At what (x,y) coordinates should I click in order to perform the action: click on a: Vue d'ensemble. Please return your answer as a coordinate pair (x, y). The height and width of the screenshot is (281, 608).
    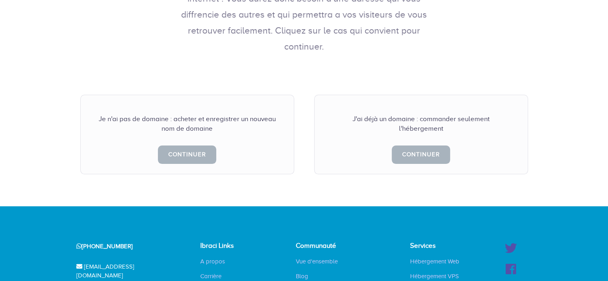
    Looking at the image, I should click on (316, 261).